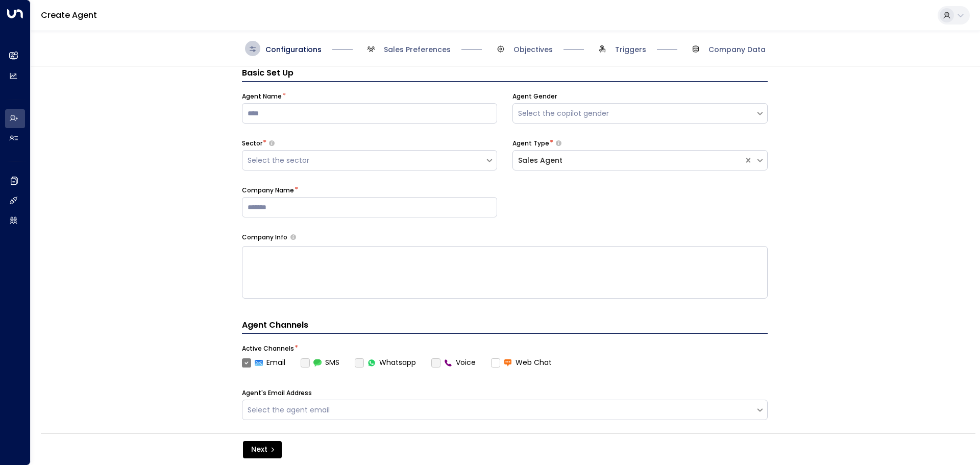 This screenshot has width=980, height=465. What do you see at coordinates (320, 362) in the screenshot?
I see `label: SMS` at bounding box center [320, 362].